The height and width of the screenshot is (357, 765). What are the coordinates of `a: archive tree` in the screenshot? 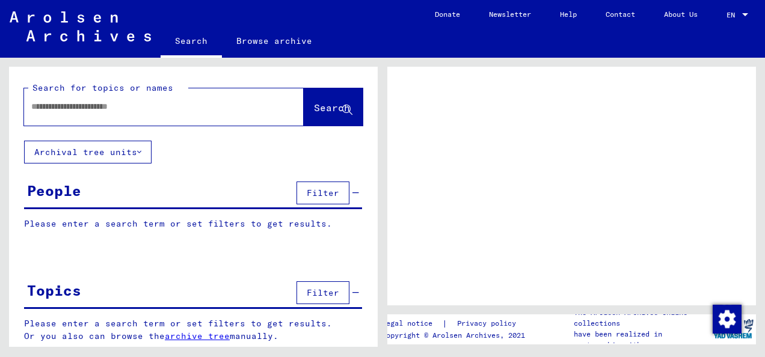 It's located at (197, 336).